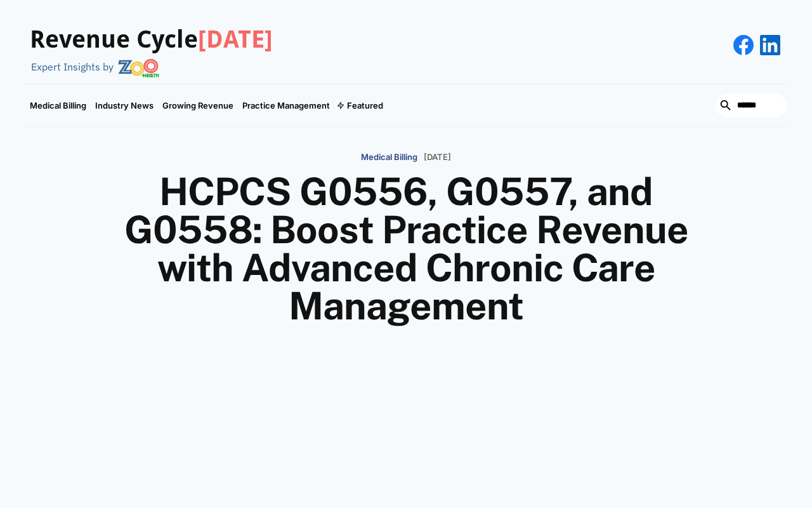 The width and height of the screenshot is (812, 508). Describe the element at coordinates (151, 40) in the screenshot. I see `h3: Revenue Cycle` at that location.